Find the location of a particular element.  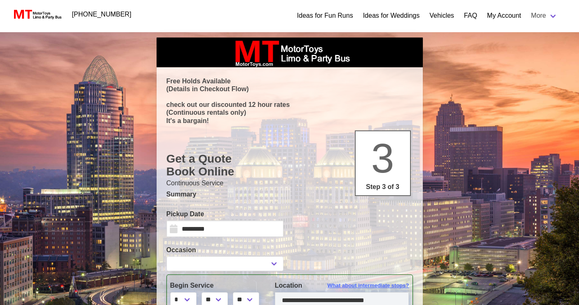

label: Begin Service is located at coordinates (216, 285).